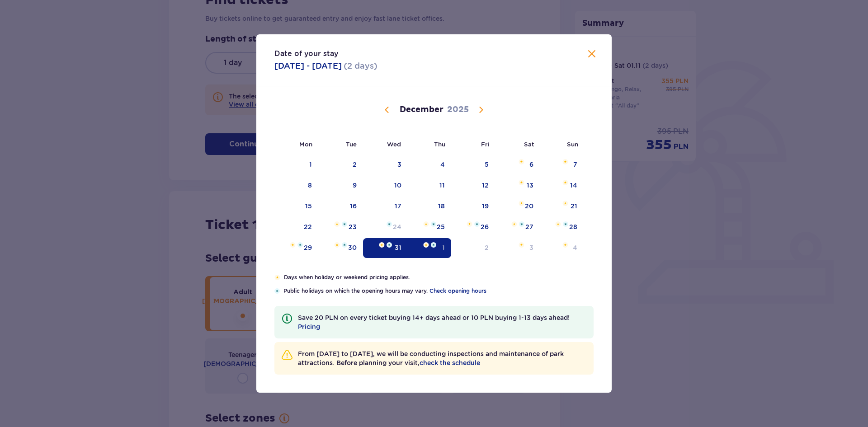 This screenshot has height=427, width=868. Describe the element at coordinates (352, 248) in the screenshot. I see `div: 30` at that location.